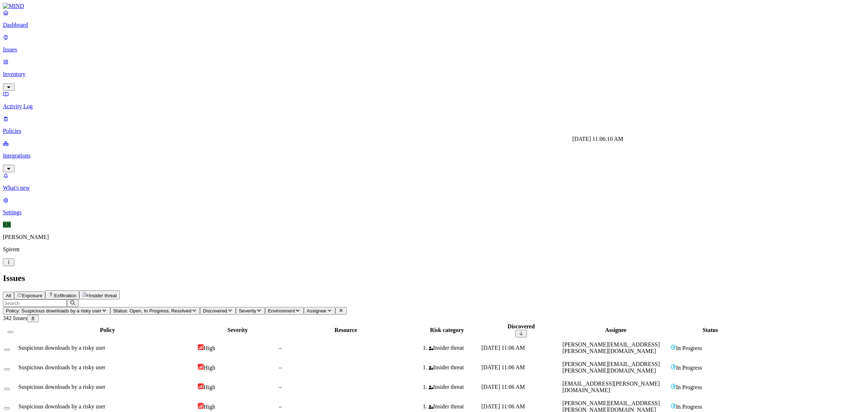 This screenshot has height=412, width=868. Describe the element at coordinates (434, 206) in the screenshot. I see `a: Settings` at that location.